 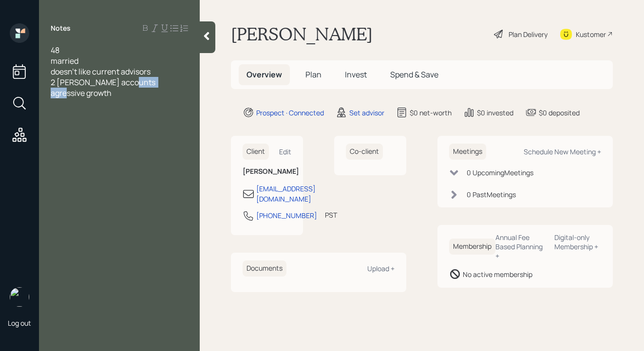 I want to click on h6: Meetings, so click(x=468, y=151).